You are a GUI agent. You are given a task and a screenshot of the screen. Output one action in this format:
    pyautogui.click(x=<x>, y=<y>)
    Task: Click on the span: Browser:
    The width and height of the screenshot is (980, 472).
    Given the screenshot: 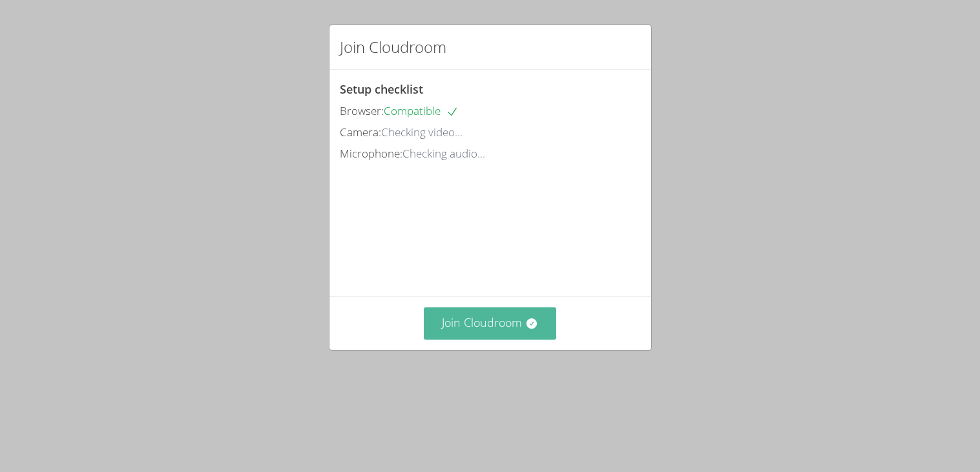 What is the action you would take?
    pyautogui.click(x=362, y=110)
    